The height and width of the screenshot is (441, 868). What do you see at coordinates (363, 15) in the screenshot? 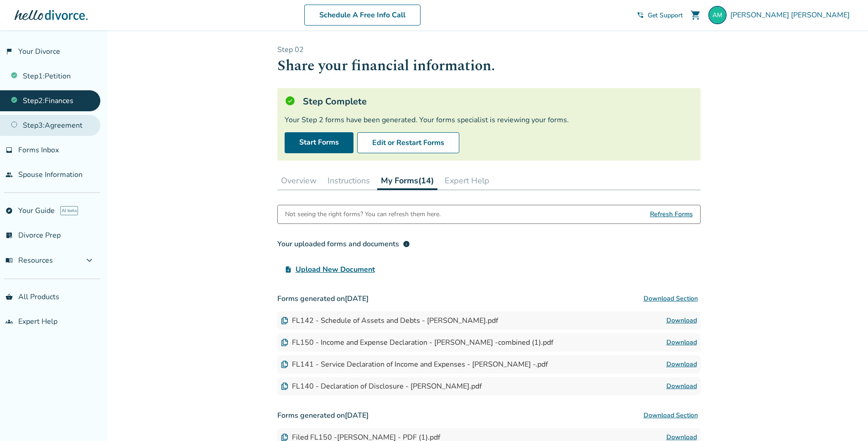
I see `a: Schedule A Free Info Call` at bounding box center [363, 15].